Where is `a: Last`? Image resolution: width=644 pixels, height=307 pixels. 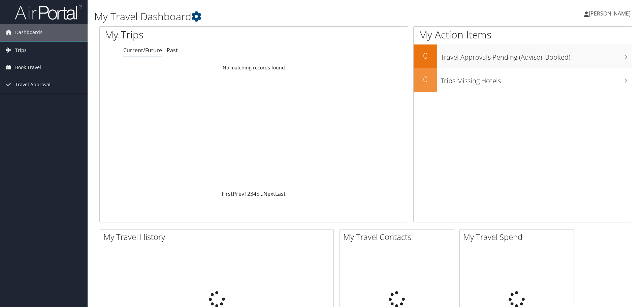
a: Last is located at coordinates (280, 194).